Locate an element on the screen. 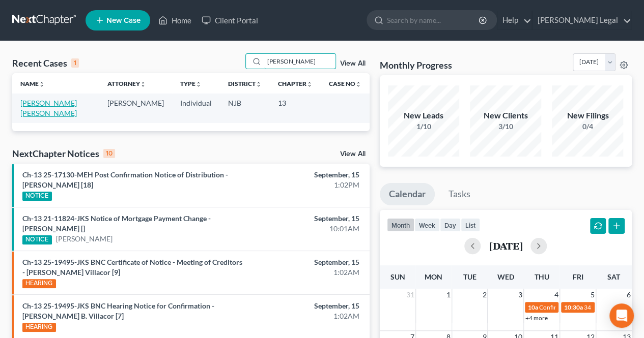 Image resolution: width=644 pixels, height=338 pixels. div: 10:01AM is located at coordinates (306, 229).